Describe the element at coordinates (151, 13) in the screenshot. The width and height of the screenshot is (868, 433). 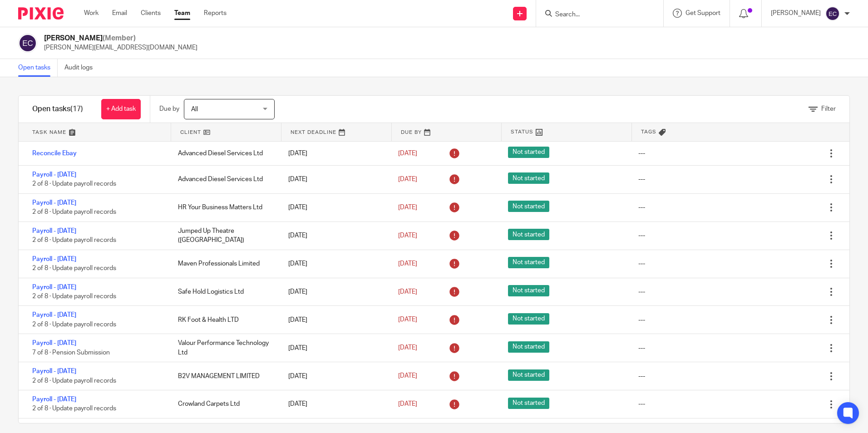
I see `a: Clients` at that location.